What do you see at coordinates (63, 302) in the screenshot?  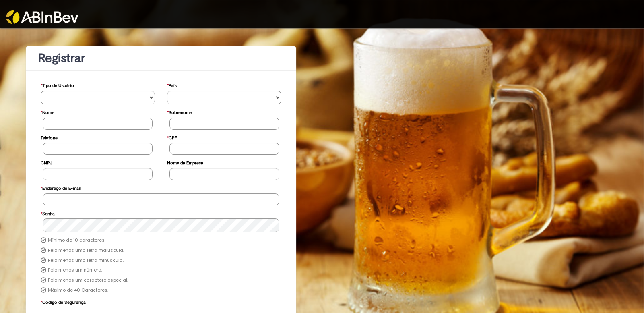 I see `label: Código de Segurança` at bounding box center [63, 302].